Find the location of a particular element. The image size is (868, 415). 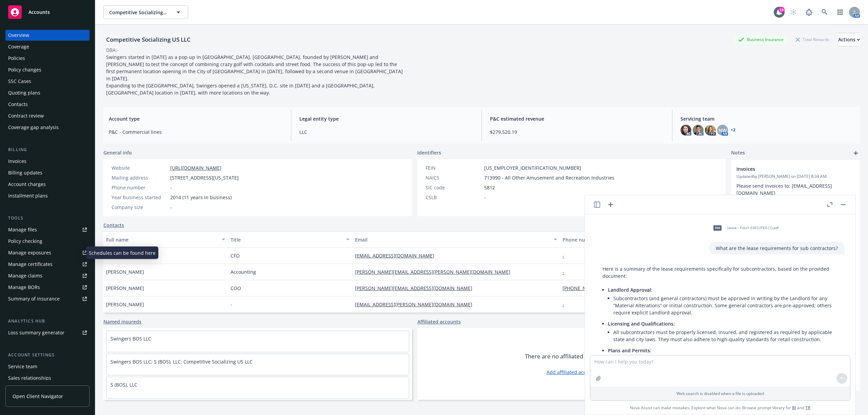

a: Coverage gap analysis is located at coordinates (48, 127).